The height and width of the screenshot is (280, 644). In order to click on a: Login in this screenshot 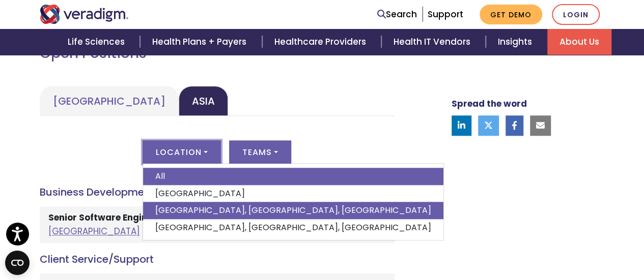, I will do `click(575, 14)`.